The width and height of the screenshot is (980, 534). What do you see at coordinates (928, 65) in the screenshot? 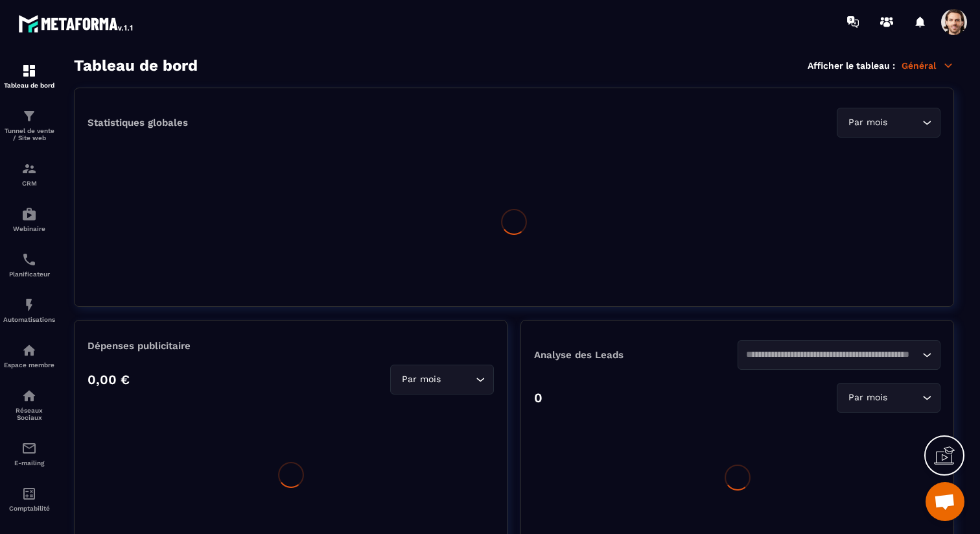
I see `p: Général` at bounding box center [928, 65].